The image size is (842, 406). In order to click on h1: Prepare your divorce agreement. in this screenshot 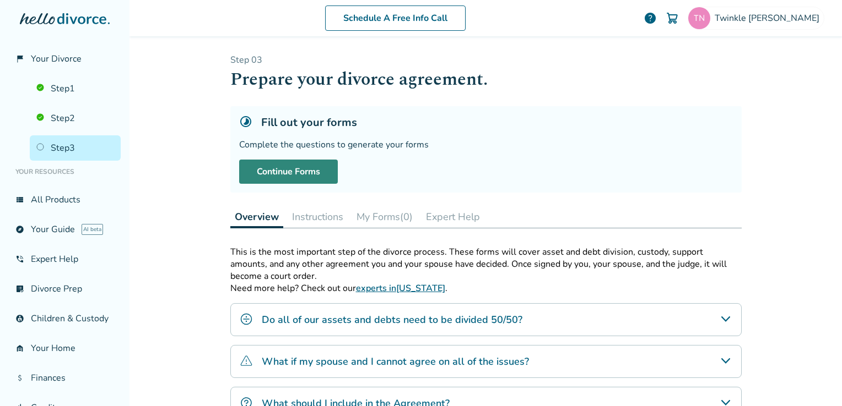, I will do `click(486, 79)`.